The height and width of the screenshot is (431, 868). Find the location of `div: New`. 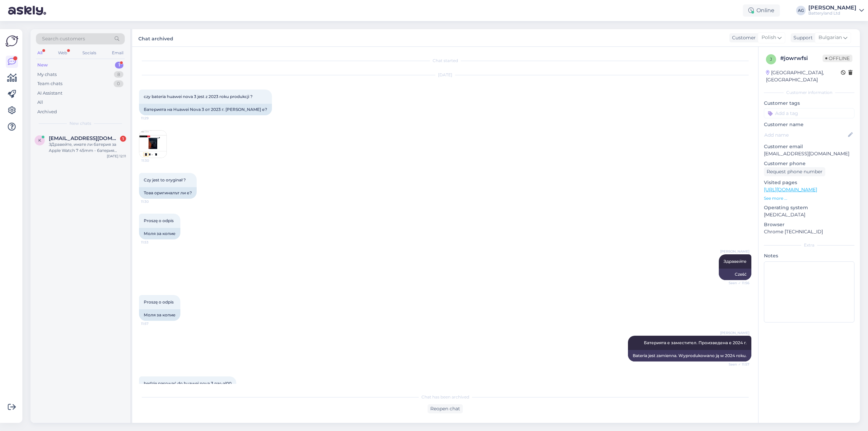

div: New is located at coordinates (42, 65).